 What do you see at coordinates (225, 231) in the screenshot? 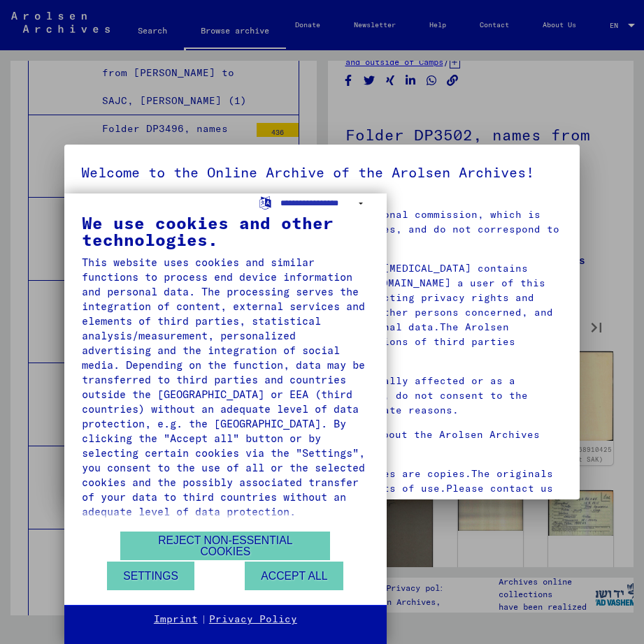
I see `div: We use cookies and other technologies.` at bounding box center [225, 231].